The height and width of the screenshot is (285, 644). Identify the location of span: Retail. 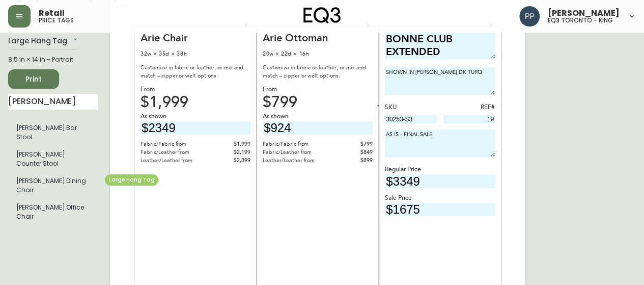
(51, 13).